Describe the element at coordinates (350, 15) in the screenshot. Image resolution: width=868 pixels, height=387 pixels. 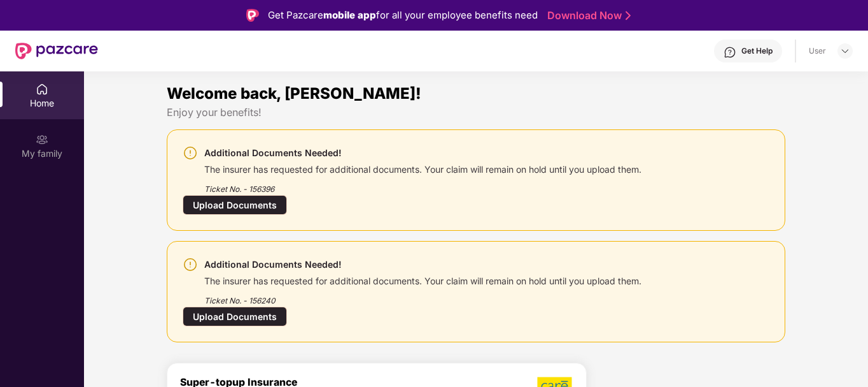
I see `strong: mobile app` at that location.